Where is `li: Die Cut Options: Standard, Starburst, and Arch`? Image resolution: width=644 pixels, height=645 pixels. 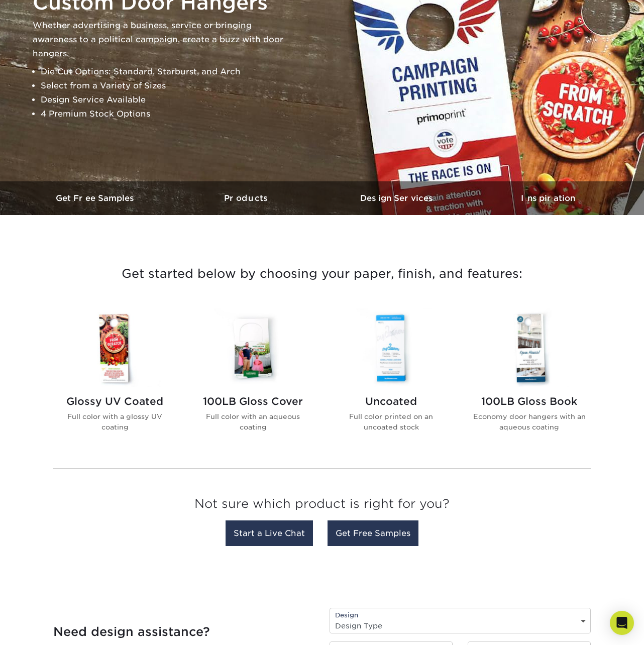
li: Die Cut Options: Standard, Starburst, and Arch is located at coordinates (162, 72).